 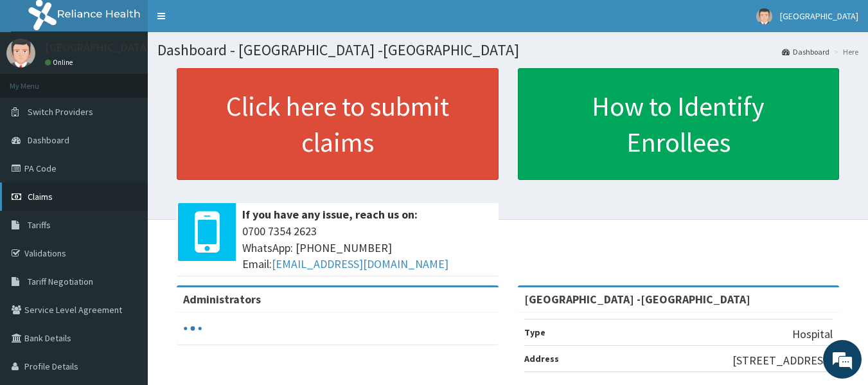 What do you see at coordinates (337, 124) in the screenshot?
I see `a: Click here to submit claims` at bounding box center [337, 124].